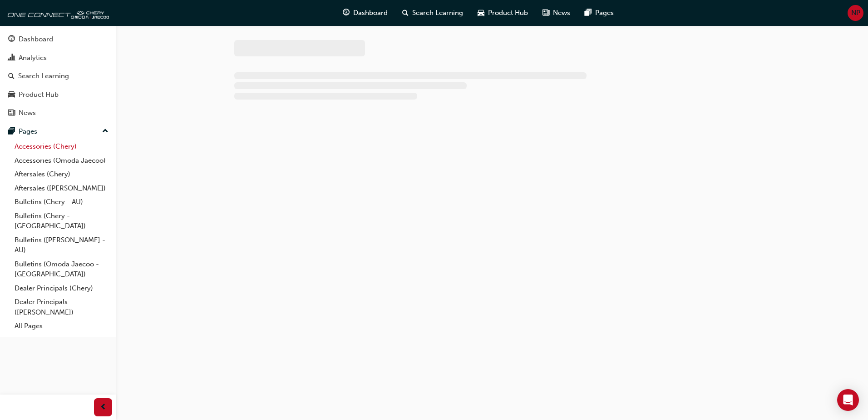  Describe the element at coordinates (502, 12) in the screenshot. I see `a: car-iconProduct Hub` at that location.